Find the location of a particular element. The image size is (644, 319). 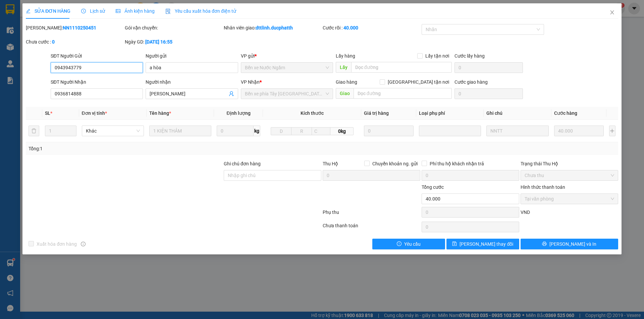

input: C is located at coordinates (321, 131).